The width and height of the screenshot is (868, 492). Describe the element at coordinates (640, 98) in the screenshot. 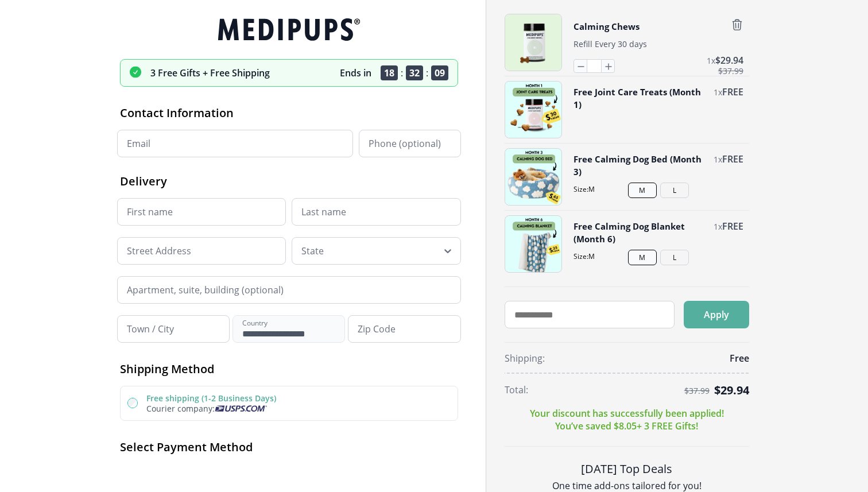

I see `button: Free Joint Care Treats (Month 1)` at that location.